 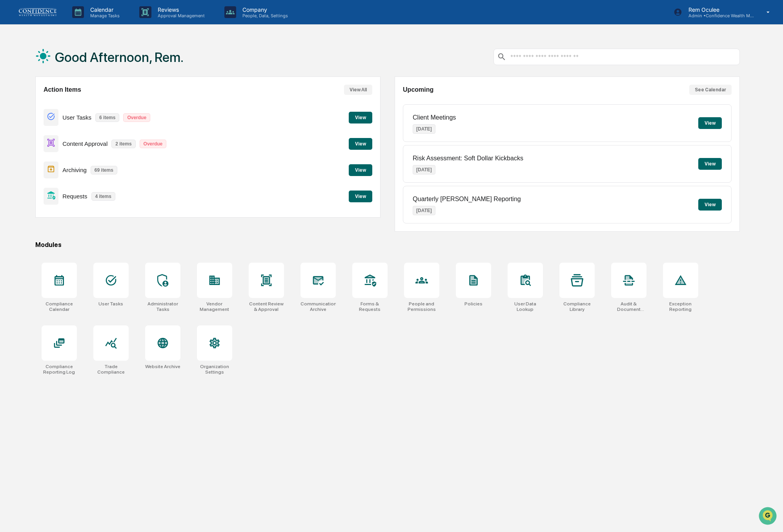 What do you see at coordinates (711, 90) in the screenshot?
I see `button: See Calendar` at bounding box center [711, 90].